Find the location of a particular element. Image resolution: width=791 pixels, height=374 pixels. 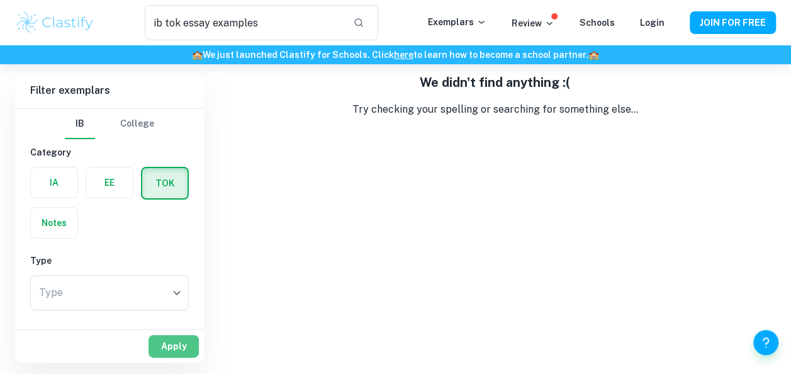

img: Clastify logo is located at coordinates (55, 23).